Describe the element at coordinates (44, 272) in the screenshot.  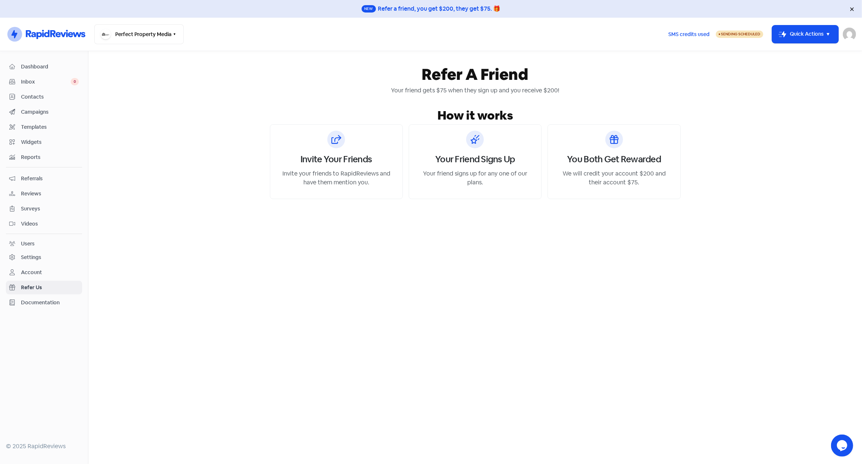
I see `a: Account` at that location.